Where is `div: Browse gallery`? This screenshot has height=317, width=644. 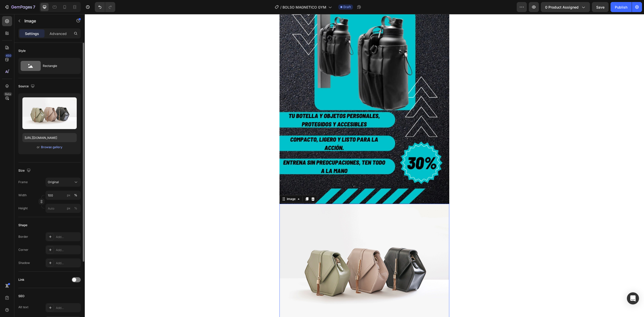 div: Browse gallery is located at coordinates (51, 148).